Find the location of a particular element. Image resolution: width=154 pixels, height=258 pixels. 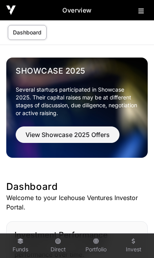

h2: Overview is located at coordinates (77, 10).